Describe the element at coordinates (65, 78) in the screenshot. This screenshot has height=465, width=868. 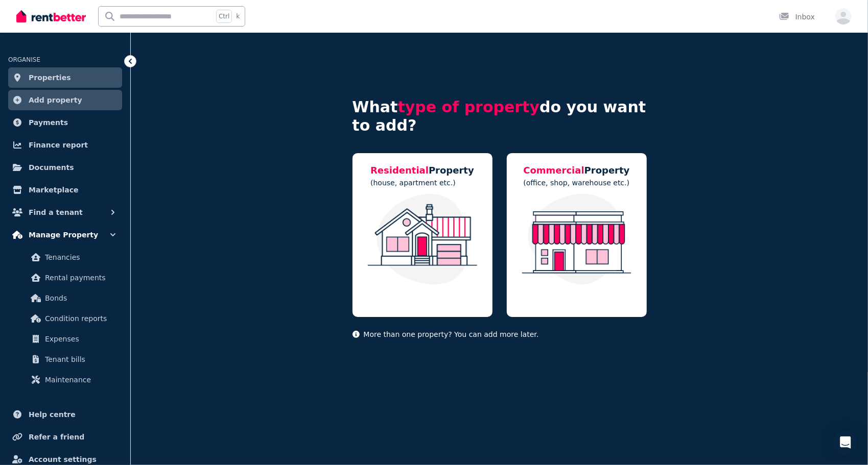
I see `a: Properties` at that location.